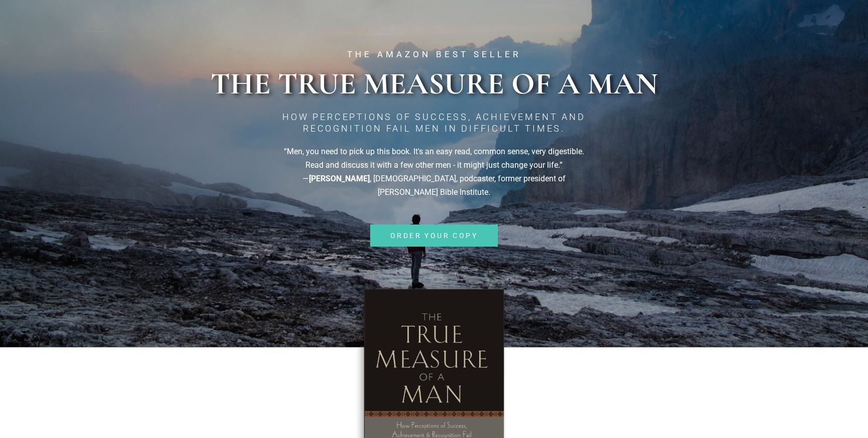 The height and width of the screenshot is (438, 868). What do you see at coordinates (434, 122) in the screenshot?
I see `h3: How Perceptions of Success, Achievement and Recognition Fail Men in Difficult Times.` at bounding box center [434, 122].